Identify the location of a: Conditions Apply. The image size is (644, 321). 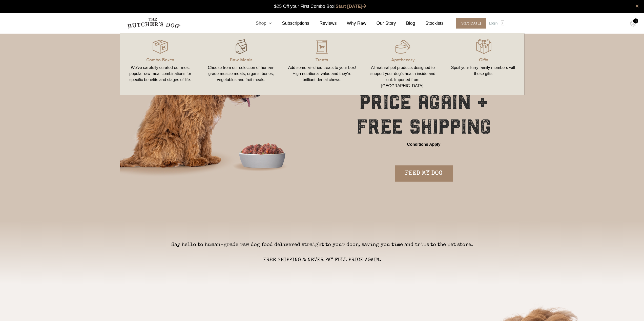
(424, 145).